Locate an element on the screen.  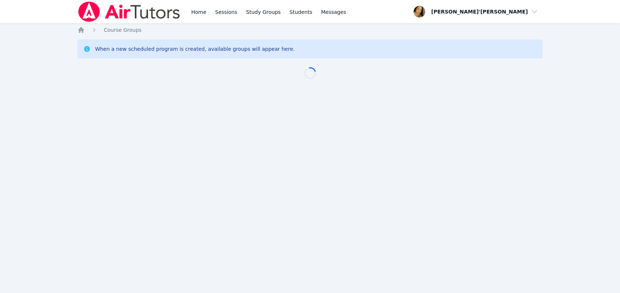
nav: Breadcrumb is located at coordinates (310, 30).